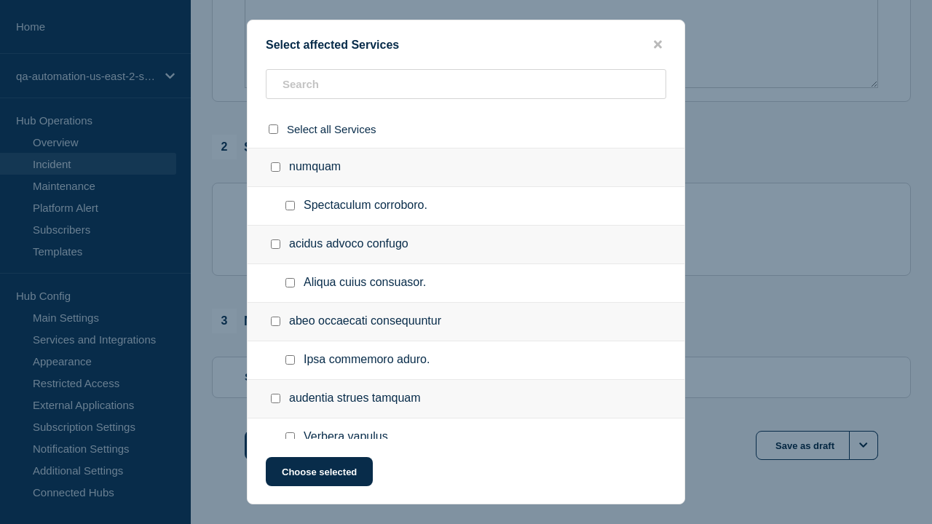 This screenshot has height=524, width=932. I want to click on input: select all checkbox, so click(273, 129).